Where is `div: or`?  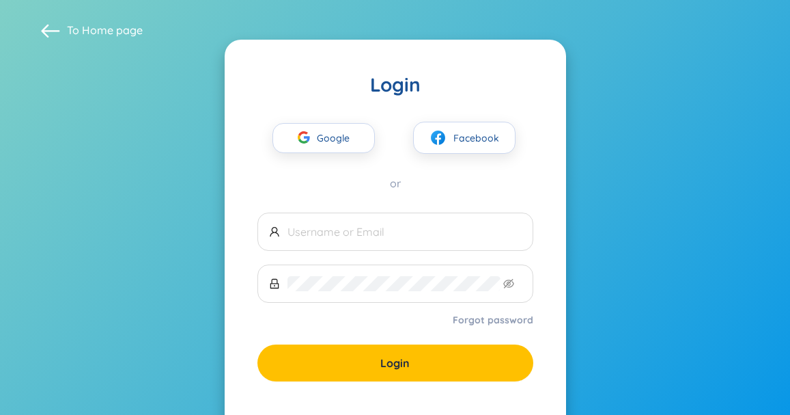
div: or is located at coordinates (396, 183).